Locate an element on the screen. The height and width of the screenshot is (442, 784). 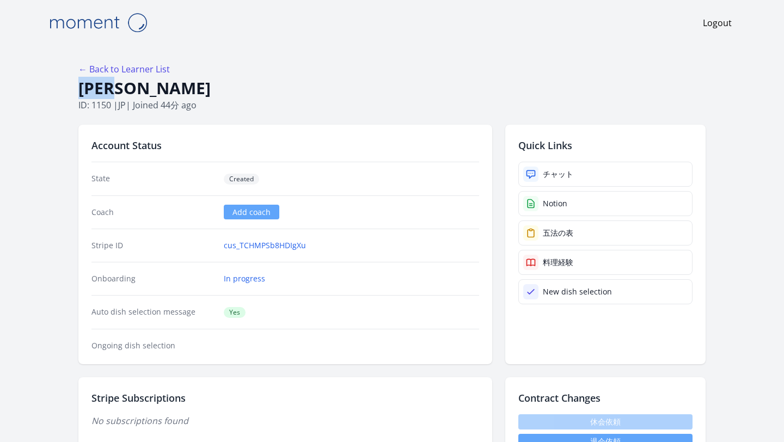
a: Logout is located at coordinates (717, 23).